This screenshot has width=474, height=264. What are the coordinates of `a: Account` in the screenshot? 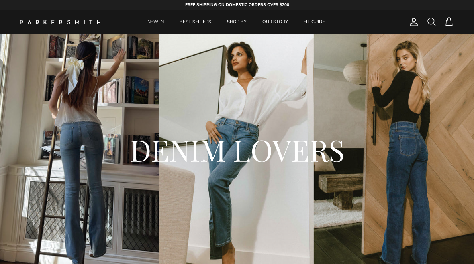 It's located at (412, 22).